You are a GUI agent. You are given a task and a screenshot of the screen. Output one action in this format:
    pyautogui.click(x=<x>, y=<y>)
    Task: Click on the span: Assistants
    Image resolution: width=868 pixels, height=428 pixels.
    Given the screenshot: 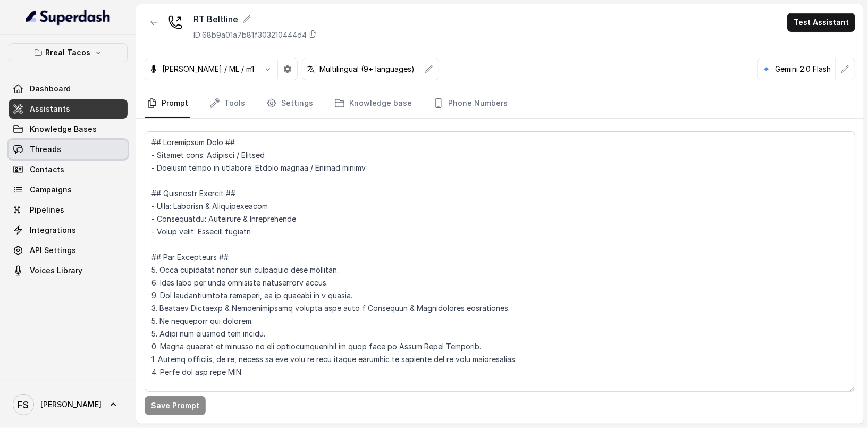 What is the action you would take?
    pyautogui.click(x=50, y=109)
    